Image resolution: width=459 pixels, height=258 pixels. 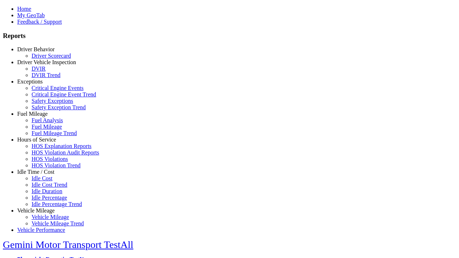 I want to click on a: Home, so click(x=24, y=9).